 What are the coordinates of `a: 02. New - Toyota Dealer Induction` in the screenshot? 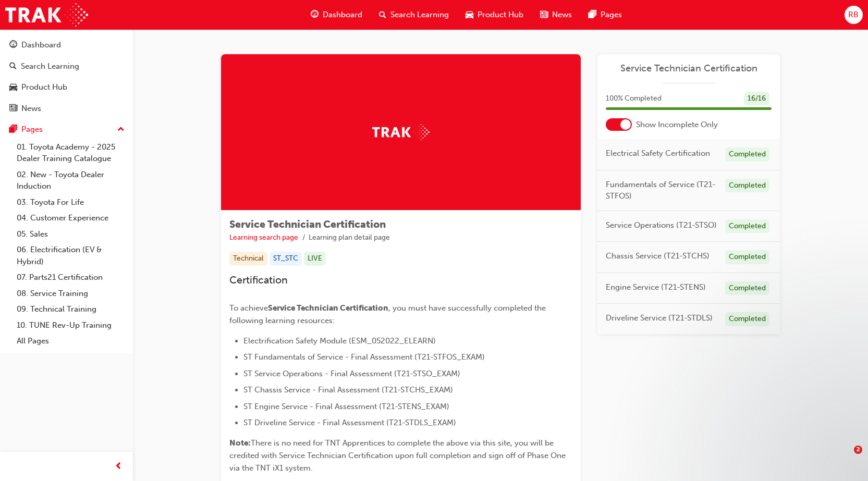 It's located at (71, 181).